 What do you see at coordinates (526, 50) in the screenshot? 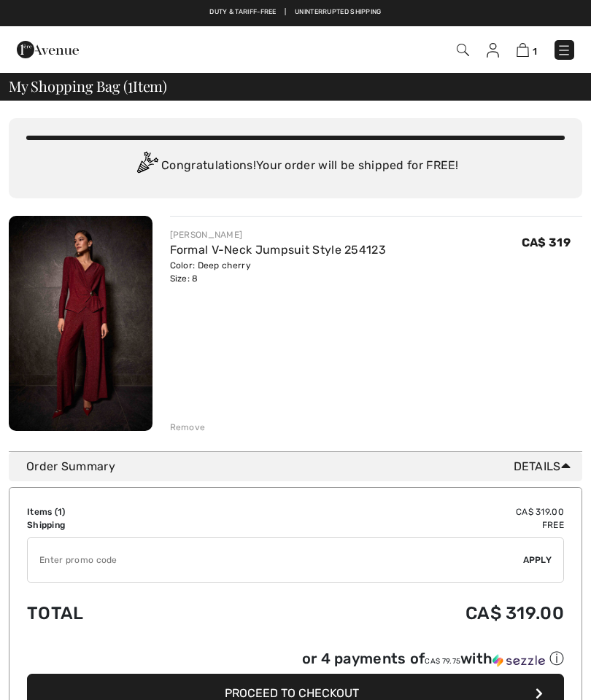
I see `a: 1` at bounding box center [526, 50].